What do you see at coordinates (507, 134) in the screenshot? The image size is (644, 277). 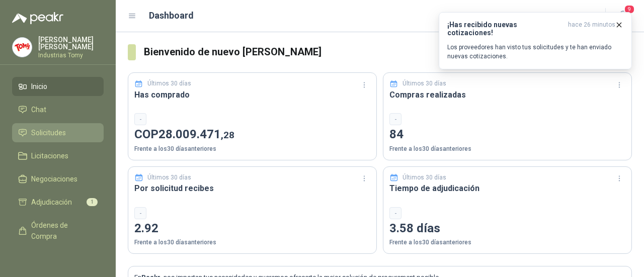 I see `p: 84` at bounding box center [507, 134].